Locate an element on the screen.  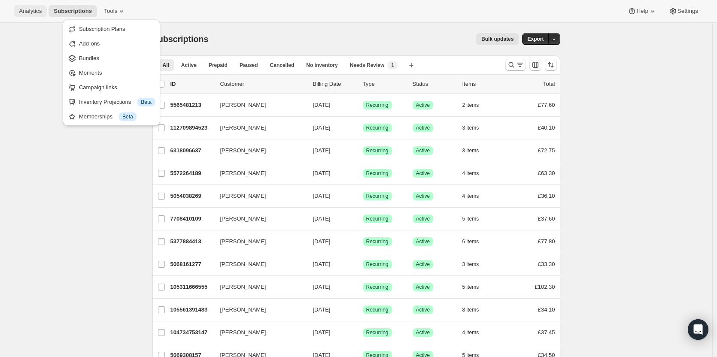
span: All is located at coordinates (166, 65).